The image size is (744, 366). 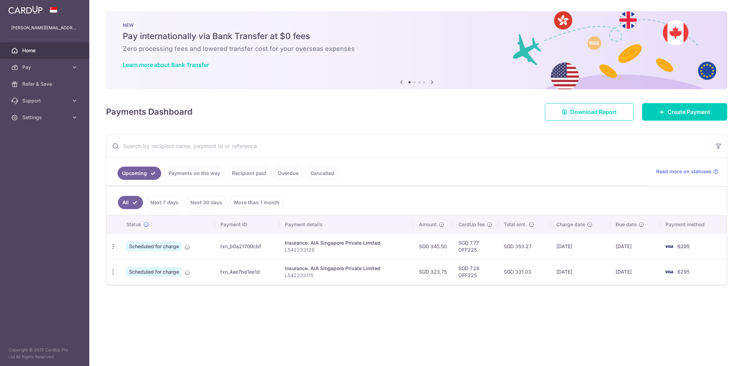 What do you see at coordinates (524, 272) in the screenshot?
I see `td: SGD 331.03` at bounding box center [524, 272].